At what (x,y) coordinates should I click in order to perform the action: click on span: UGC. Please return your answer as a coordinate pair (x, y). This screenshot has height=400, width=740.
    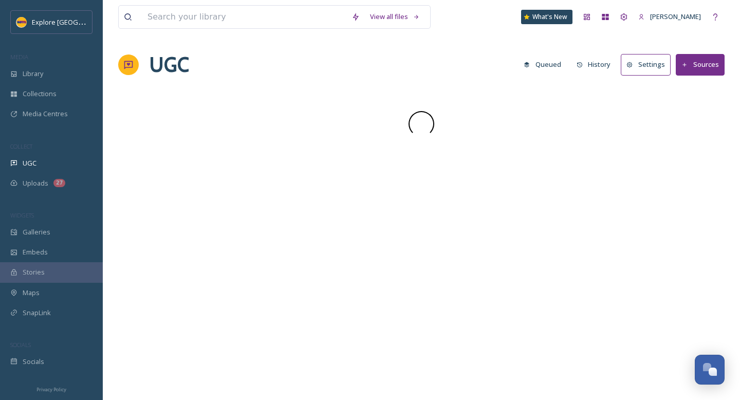
    Looking at the image, I should click on (29, 163).